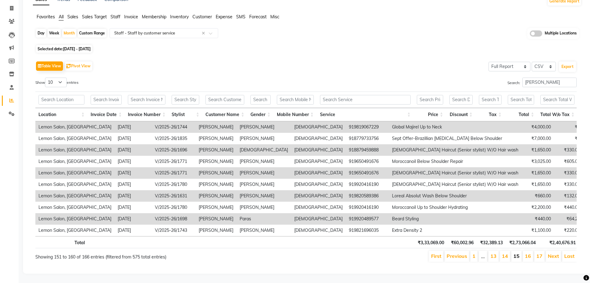  I want to click on input: Search Stylist, so click(185, 100).